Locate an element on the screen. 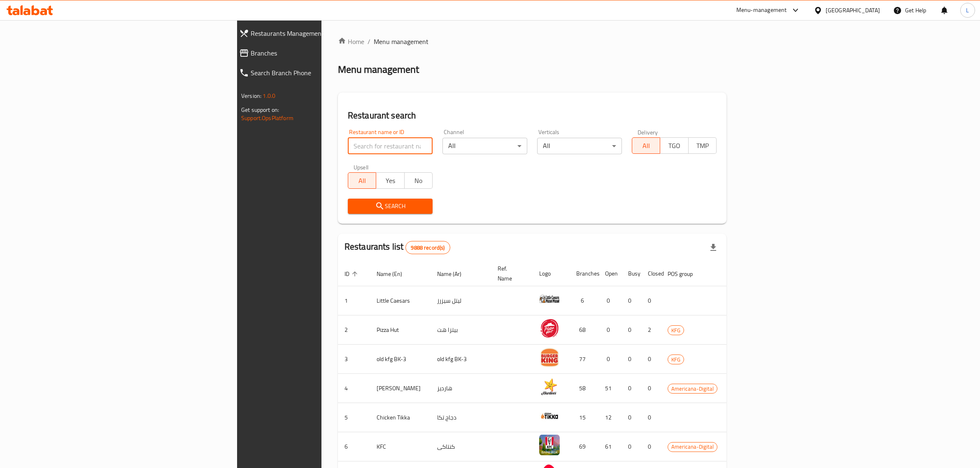 The image size is (980, 468). span: ID is located at coordinates (353, 274).